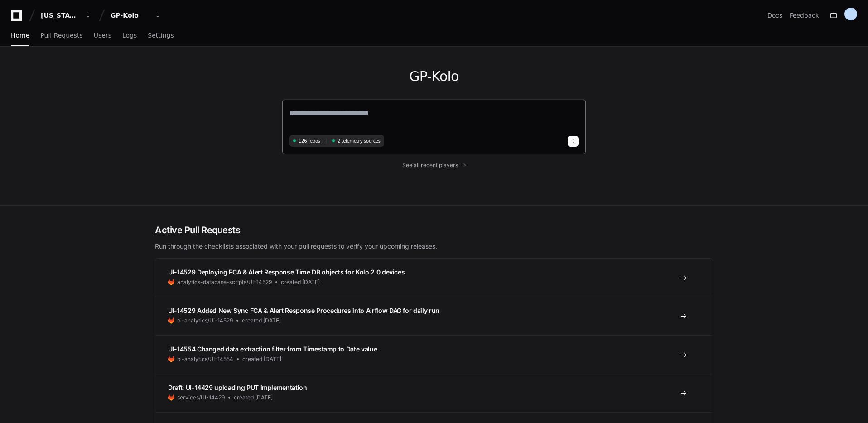 The image size is (868, 423). I want to click on a: Pull Requests, so click(61, 36).